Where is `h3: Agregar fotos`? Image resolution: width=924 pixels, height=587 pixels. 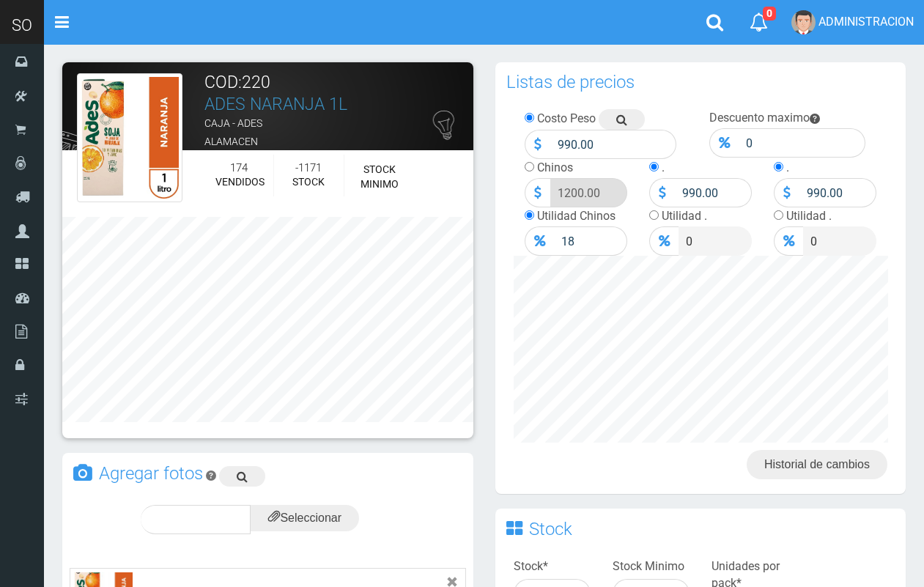
h3: Agregar fotos is located at coordinates (151, 473).